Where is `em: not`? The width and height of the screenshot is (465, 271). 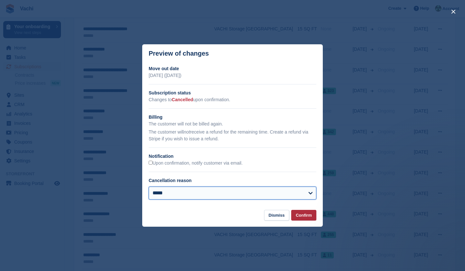
em: not is located at coordinates (187, 132).